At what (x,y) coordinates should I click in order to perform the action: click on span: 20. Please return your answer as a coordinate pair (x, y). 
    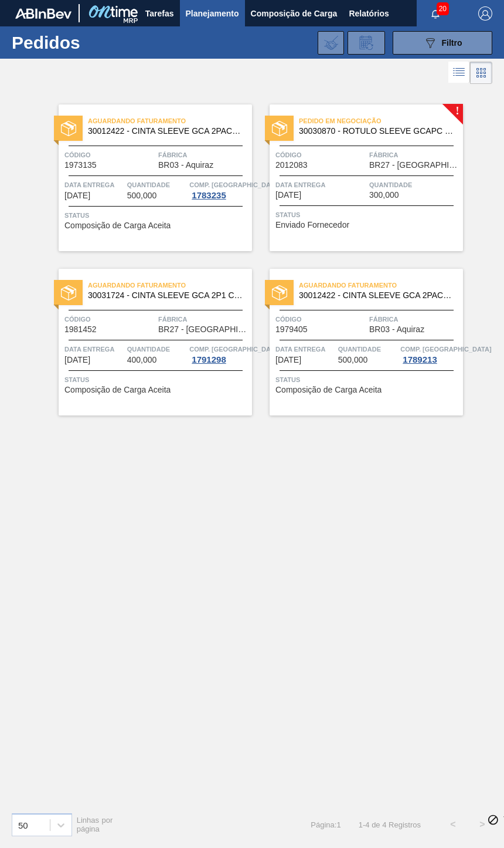
    Looking at the image, I should click on (443, 9).